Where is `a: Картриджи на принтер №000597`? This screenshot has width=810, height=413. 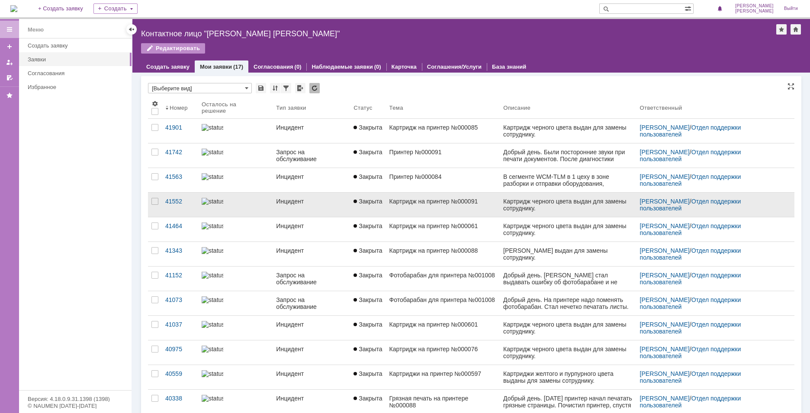 a: Картриджи на принтер №000597 is located at coordinates (443, 378).